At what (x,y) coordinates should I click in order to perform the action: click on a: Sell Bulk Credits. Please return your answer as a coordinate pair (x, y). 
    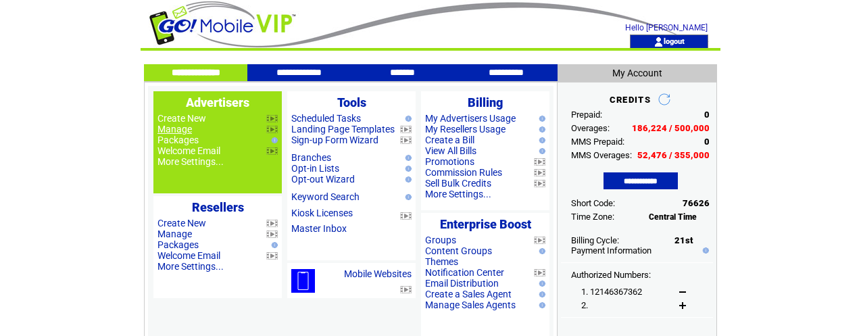
    Looking at the image, I should click on (458, 183).